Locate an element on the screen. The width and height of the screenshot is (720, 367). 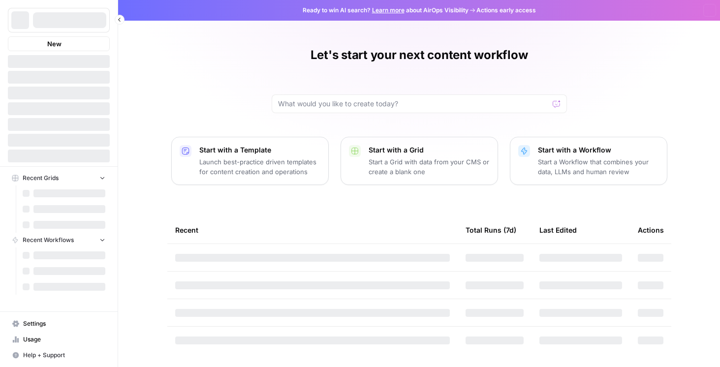
span: Settings is located at coordinates (64, 324).